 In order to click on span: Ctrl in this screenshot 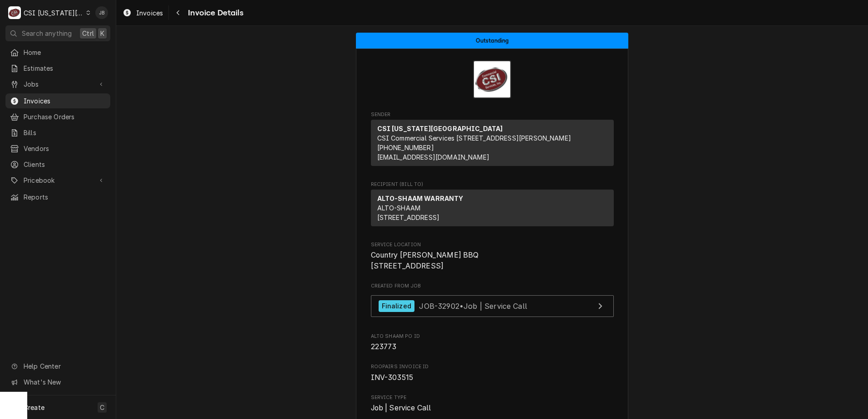, I will do `click(88, 33)`.